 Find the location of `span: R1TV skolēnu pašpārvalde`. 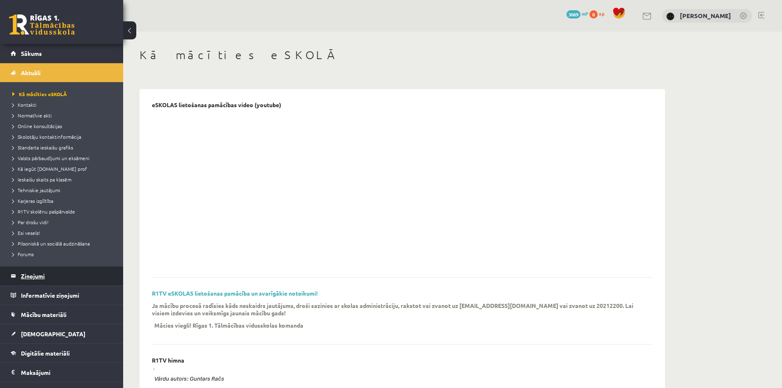

span: R1TV skolēnu pašpārvalde is located at coordinates (44, 211).